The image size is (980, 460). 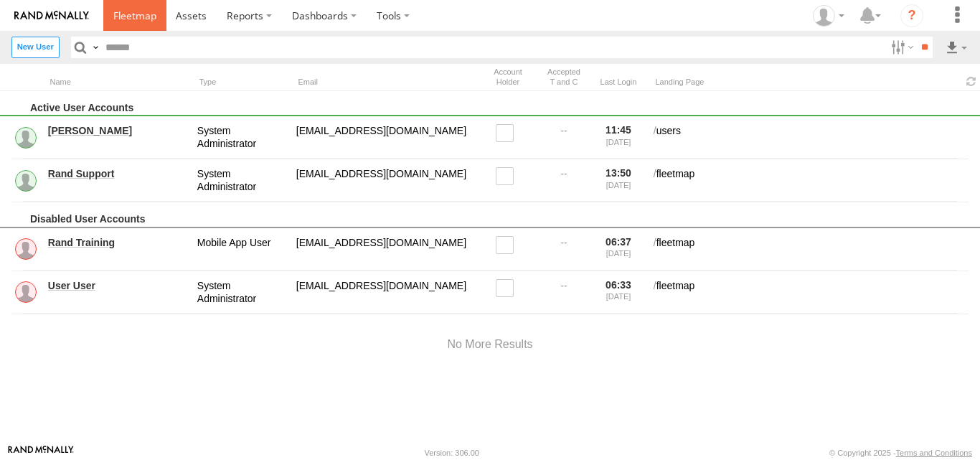 I want to click on label: Search Filter Options, so click(x=900, y=47).